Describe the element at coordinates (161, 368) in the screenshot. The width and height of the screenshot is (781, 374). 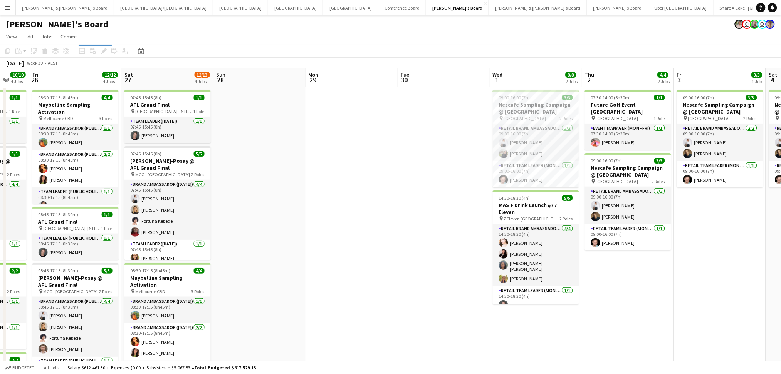
I see `div: Salary $612 461.30 + Expenses $0.00 + Subsistence $5 067.83 =` at that location.